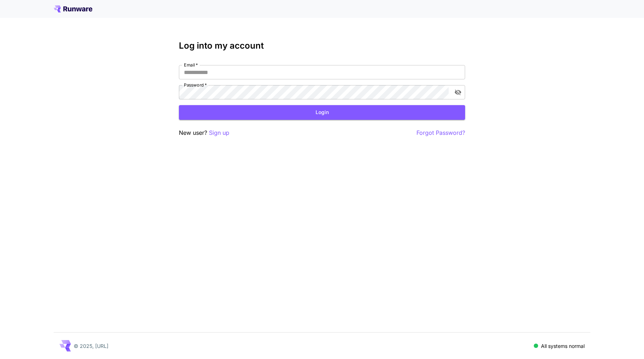 The height and width of the screenshot is (359, 644). I want to click on p: New user?, so click(204, 133).